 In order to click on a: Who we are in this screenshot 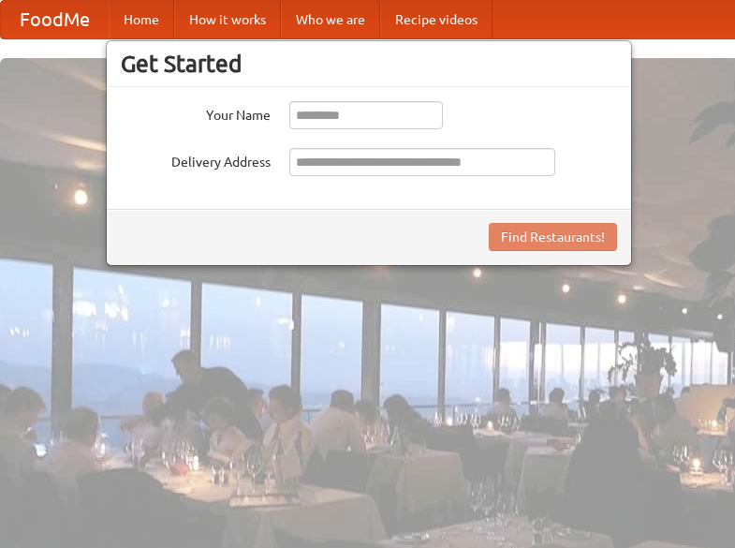, I will do `click(330, 20)`.